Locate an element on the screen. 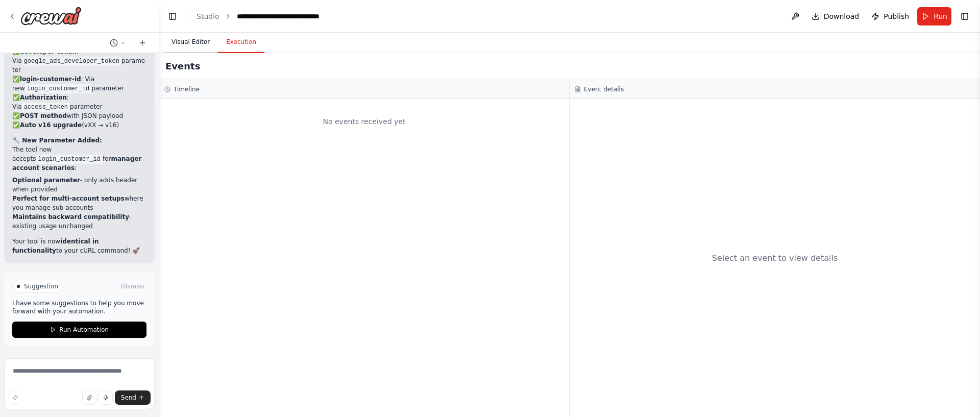 The image size is (980, 417). button: Visual Editor is located at coordinates (191, 42).